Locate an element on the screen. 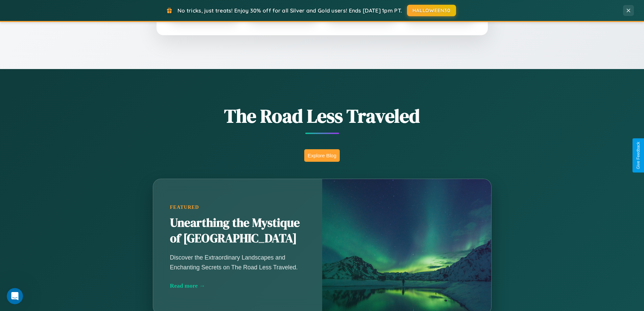 This screenshot has height=311, width=644. p: Discover the Extraordinary Landscapes and Enchanting Secrets on The Road Less Traveled. is located at coordinates (238, 262).